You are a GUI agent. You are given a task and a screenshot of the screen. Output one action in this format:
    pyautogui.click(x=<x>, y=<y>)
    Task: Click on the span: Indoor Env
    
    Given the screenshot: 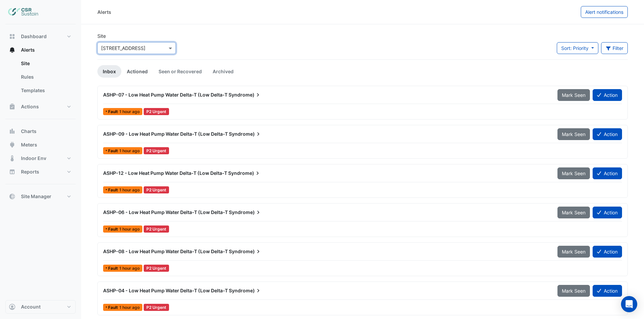 What is the action you would take?
    pyautogui.click(x=33, y=158)
    